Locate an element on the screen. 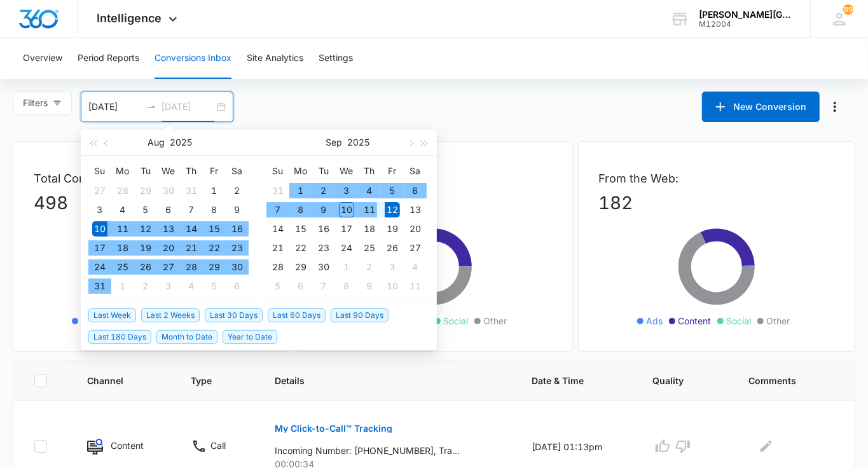  th: Th is located at coordinates (192, 171).